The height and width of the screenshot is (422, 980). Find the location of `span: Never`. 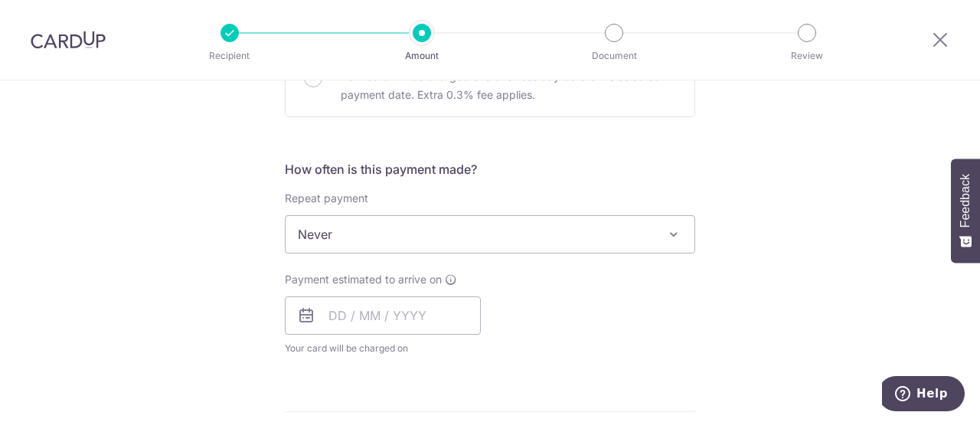

span: Never is located at coordinates (490, 235).